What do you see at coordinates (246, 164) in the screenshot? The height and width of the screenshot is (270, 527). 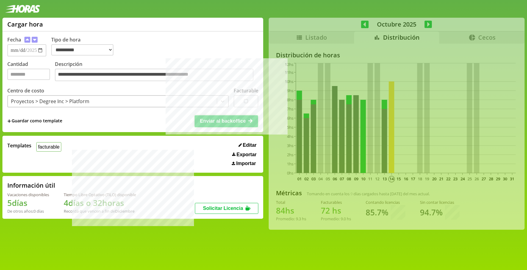 I see `span: Importar` at bounding box center [246, 164].